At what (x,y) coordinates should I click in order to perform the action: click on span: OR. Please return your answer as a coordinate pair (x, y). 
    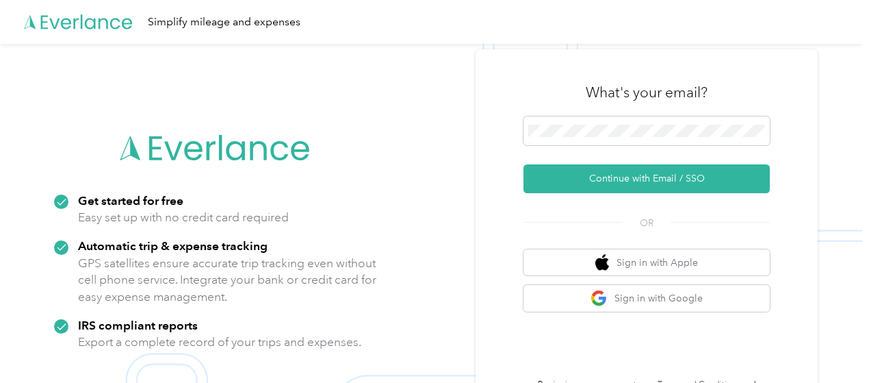
    Looking at the image, I should click on (647, 223).